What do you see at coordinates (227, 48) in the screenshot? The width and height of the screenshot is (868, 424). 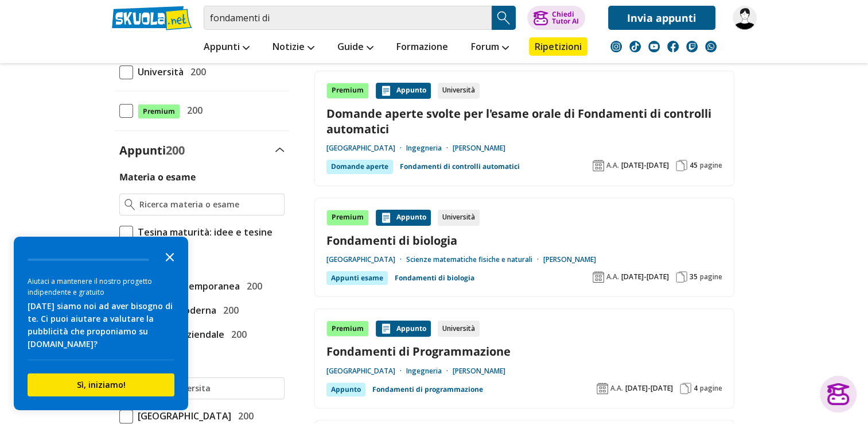 I see `a: Appunti` at bounding box center [227, 48].